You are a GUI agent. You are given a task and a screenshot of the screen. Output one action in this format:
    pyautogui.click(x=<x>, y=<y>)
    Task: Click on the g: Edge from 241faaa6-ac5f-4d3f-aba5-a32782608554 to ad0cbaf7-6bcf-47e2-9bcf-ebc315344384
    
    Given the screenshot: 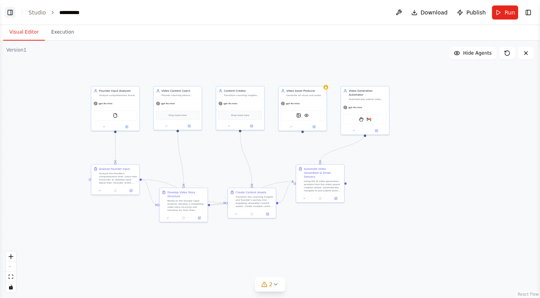 What is the action you would take?
    pyautogui.click(x=116, y=148)
    